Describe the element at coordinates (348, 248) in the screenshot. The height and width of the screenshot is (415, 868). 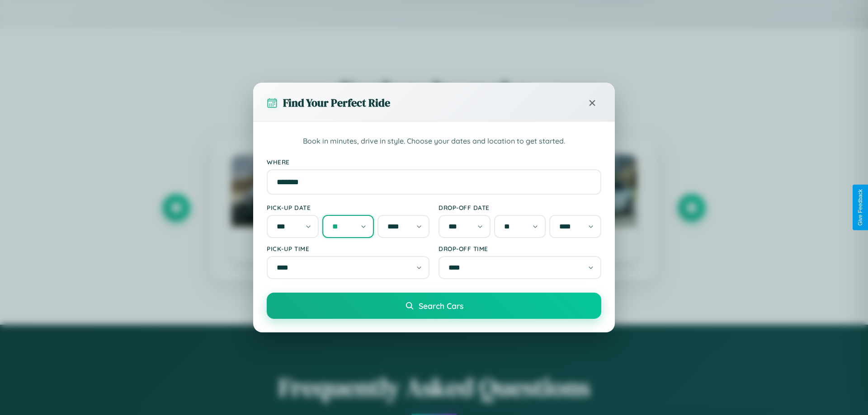
I see `label: Pick-up Time` at that location.